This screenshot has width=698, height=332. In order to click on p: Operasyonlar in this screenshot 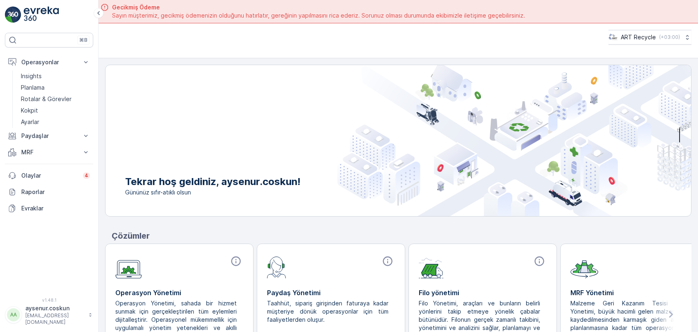, I will do `click(49, 62)`.